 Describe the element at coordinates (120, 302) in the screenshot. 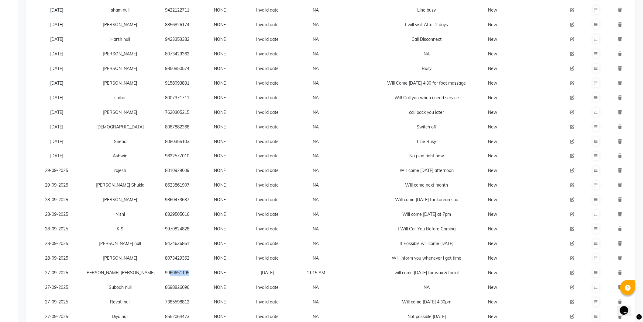

I see `td: Revati null` at that location.